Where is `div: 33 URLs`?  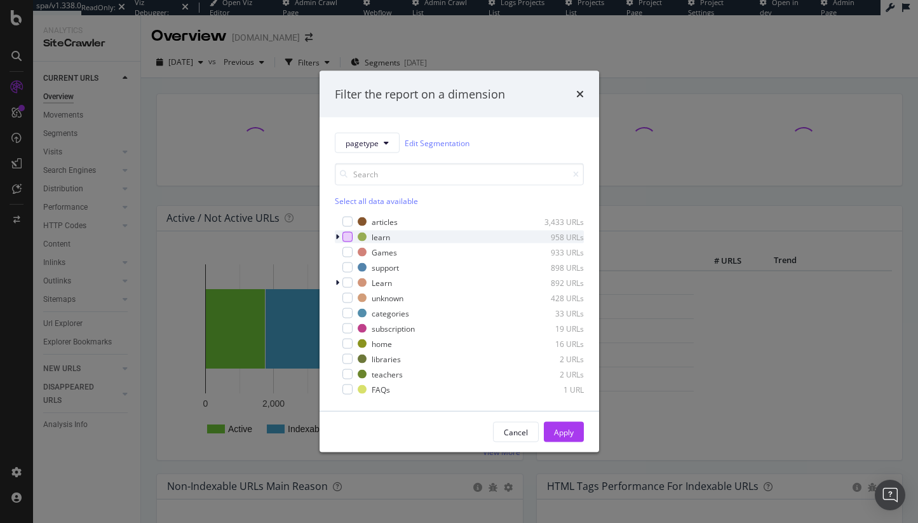 div: 33 URLs is located at coordinates (553, 312).